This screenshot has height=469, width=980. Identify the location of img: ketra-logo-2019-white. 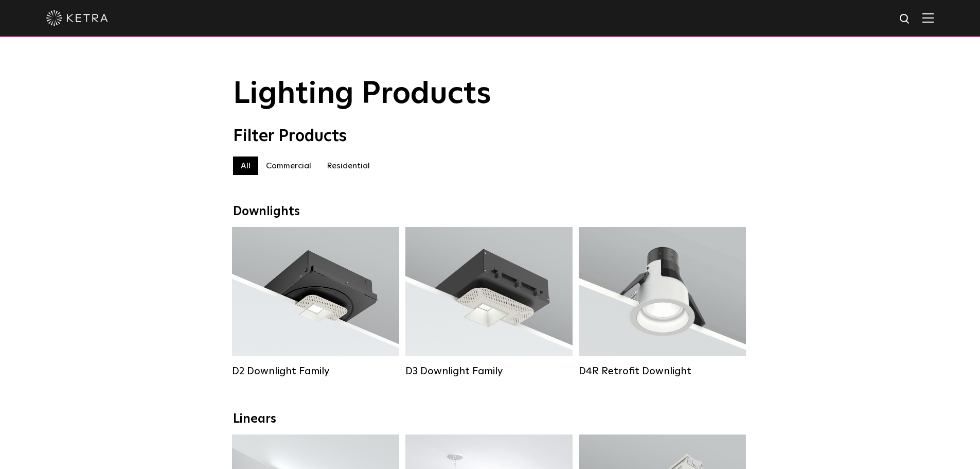
(77, 18).